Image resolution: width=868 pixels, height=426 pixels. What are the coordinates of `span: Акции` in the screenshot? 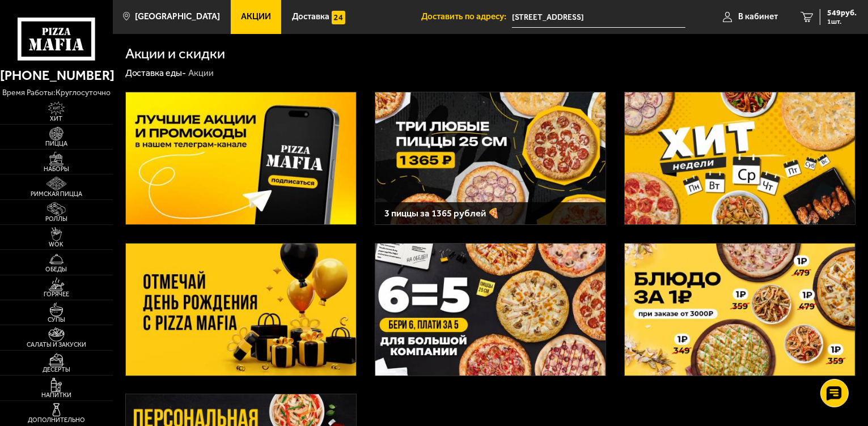 It's located at (255, 16).